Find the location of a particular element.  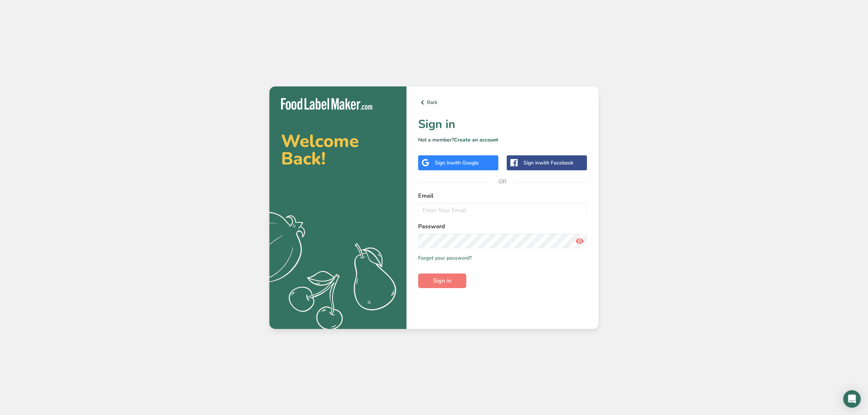

span: OR is located at coordinates (503, 181).